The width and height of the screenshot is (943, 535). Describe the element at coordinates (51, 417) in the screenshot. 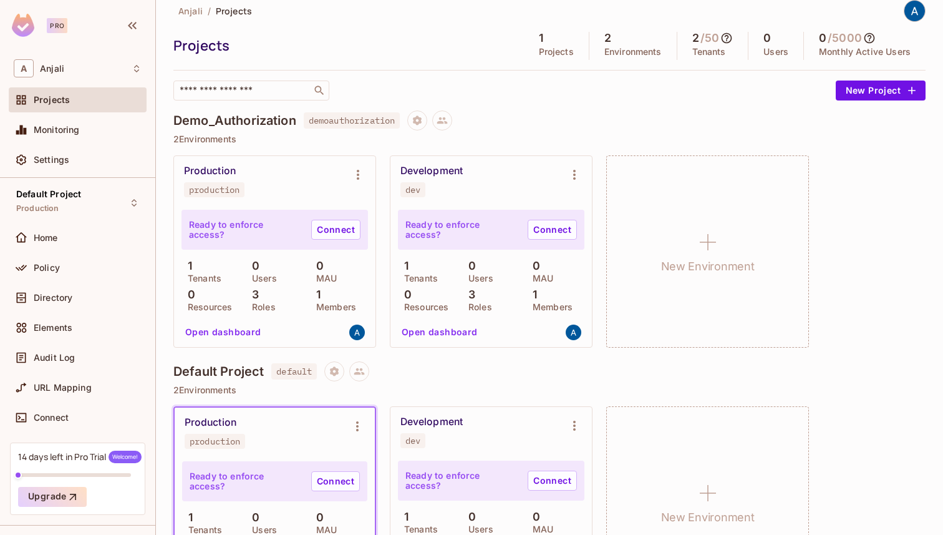

I see `span: Connect` at that location.